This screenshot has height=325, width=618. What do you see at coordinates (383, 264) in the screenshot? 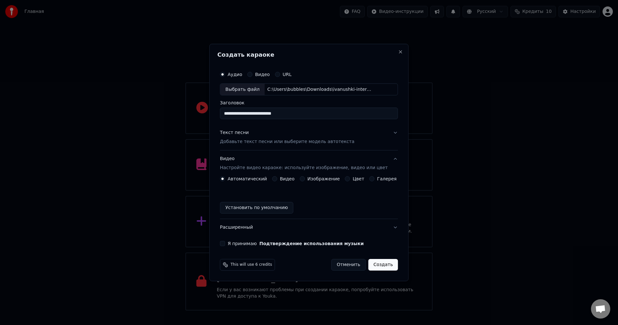
I see `button: Создать` at bounding box center [383, 264].